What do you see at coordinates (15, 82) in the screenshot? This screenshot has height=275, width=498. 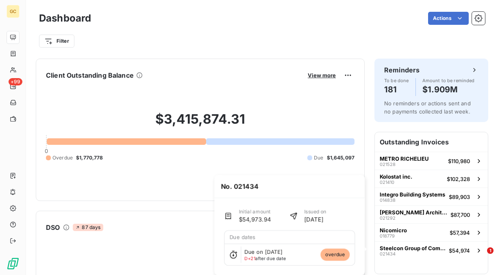 I see `span: +99` at bounding box center [15, 82].